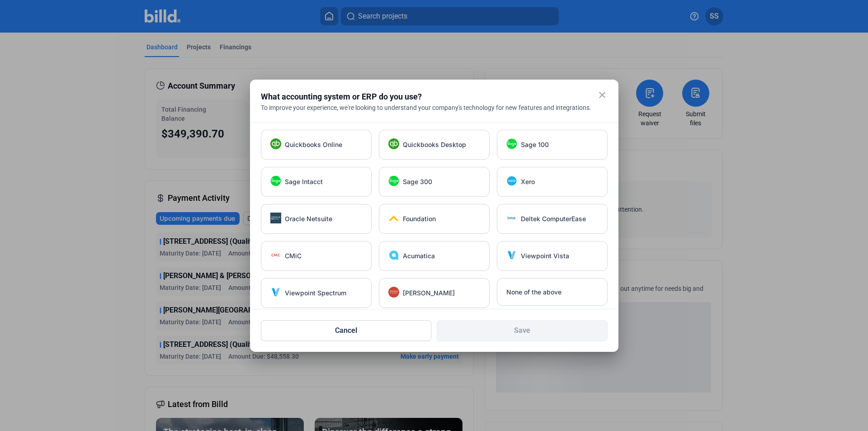 The width and height of the screenshot is (868, 431). I want to click on button: Save, so click(522, 330).